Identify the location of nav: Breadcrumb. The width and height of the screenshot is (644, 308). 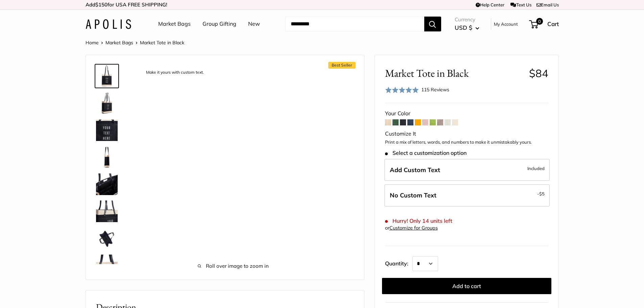
(135, 43).